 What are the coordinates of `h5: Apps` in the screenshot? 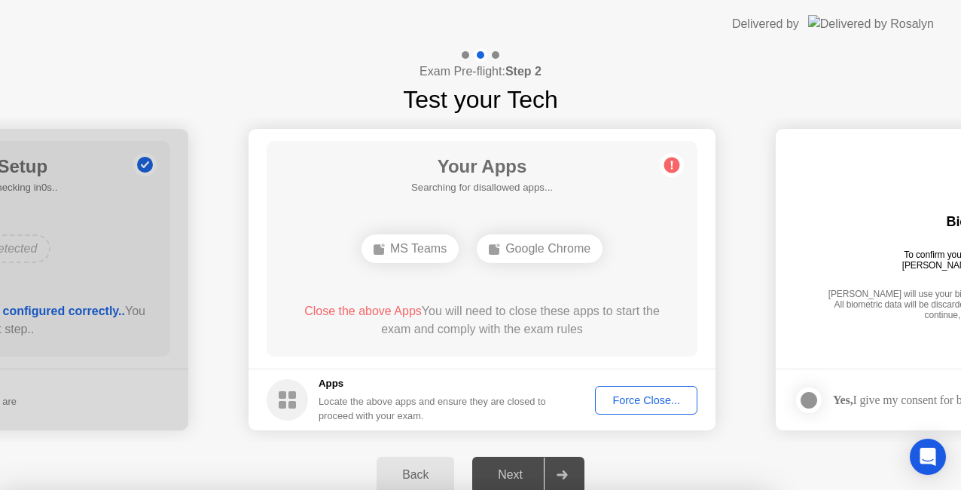 It's located at (432, 383).